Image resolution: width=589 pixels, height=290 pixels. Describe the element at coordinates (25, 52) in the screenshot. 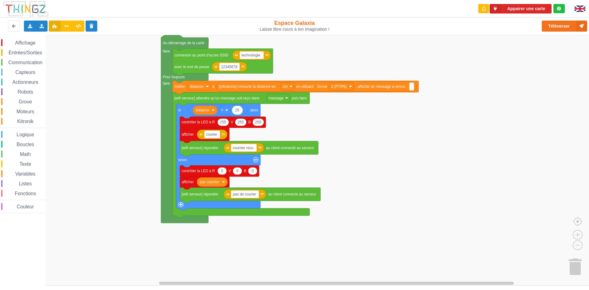

I see `span: Entrées/Sorties` at that location.